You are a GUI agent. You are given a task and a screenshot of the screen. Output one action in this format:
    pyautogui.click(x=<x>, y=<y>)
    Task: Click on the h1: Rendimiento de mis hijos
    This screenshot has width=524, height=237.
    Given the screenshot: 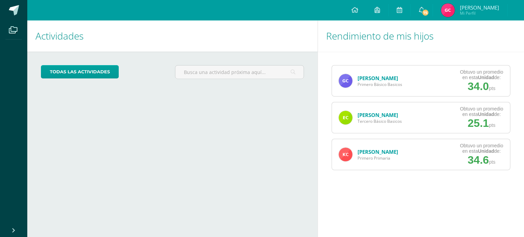 What is the action you would take?
    pyautogui.click(x=421, y=36)
    